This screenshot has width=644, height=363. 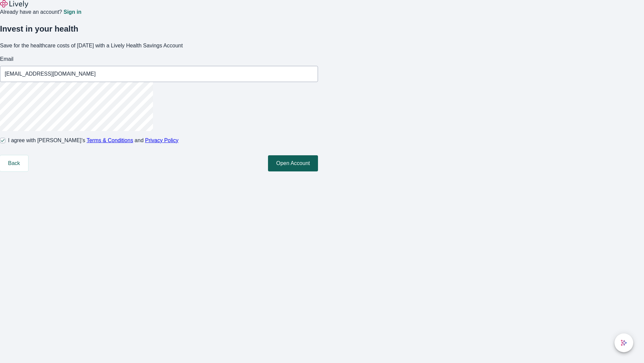 I want to click on a: Privacy Policy, so click(x=162, y=140).